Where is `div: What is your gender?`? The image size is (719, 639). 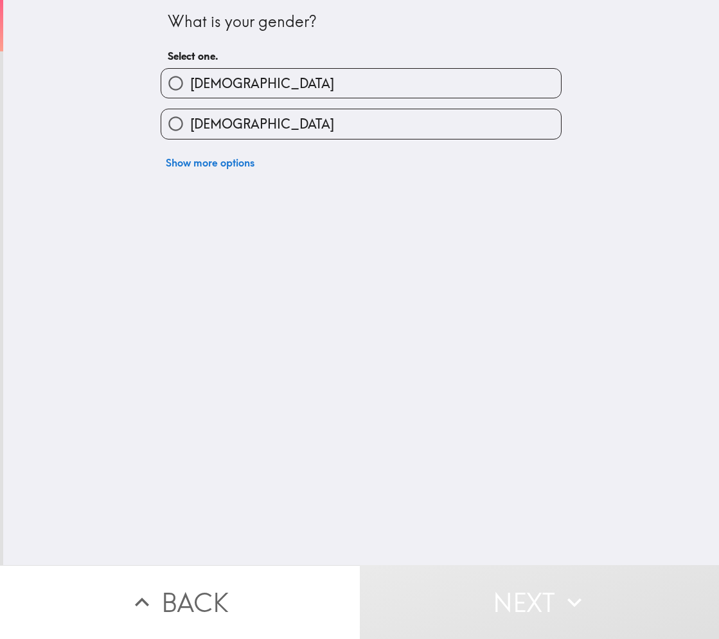 div: What is your gender? is located at coordinates (361, 22).